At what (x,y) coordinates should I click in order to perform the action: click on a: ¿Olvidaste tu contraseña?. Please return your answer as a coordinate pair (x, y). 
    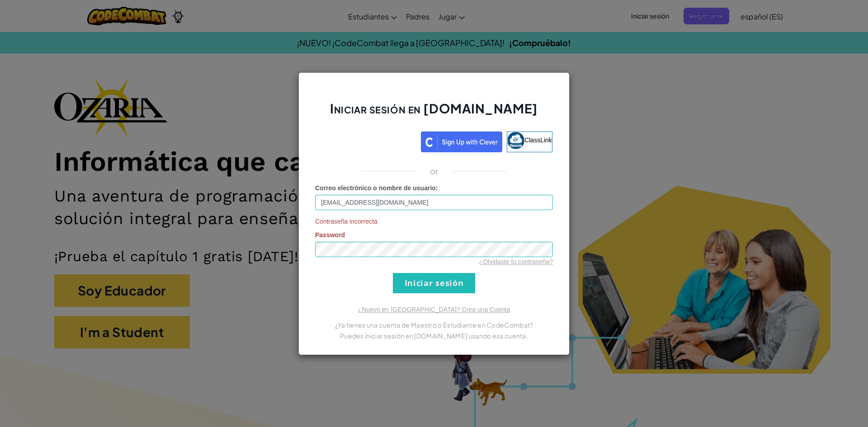
    Looking at the image, I should click on (516, 262).